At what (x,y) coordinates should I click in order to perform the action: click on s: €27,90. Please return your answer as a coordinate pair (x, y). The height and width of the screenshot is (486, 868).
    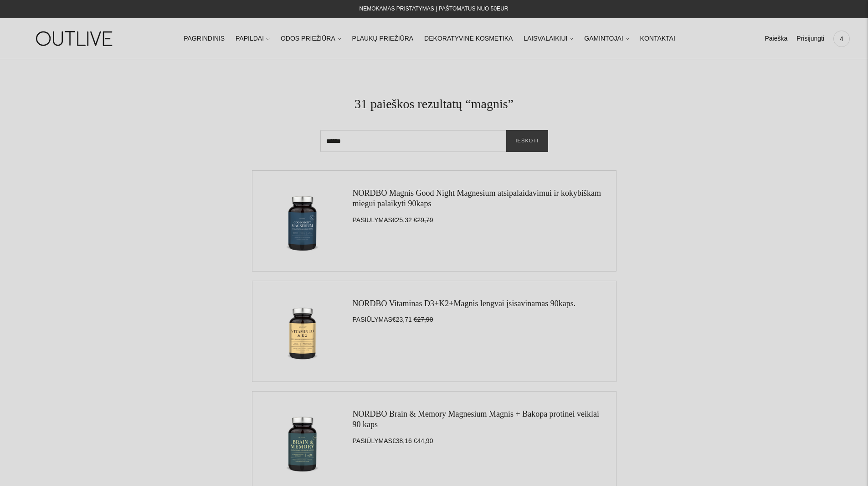
    Looking at the image, I should click on (424, 319).